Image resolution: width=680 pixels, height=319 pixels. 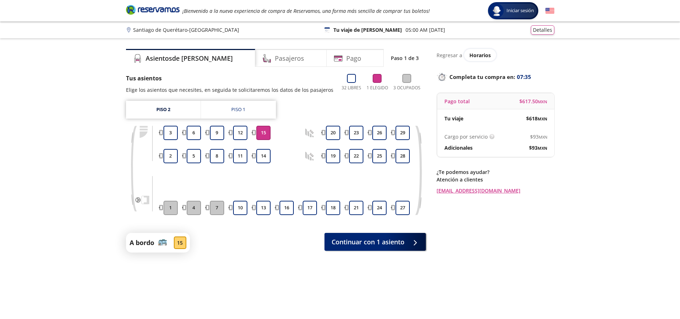 What do you see at coordinates (466, 136) in the screenshot?
I see `p: Cargo por servicio` at bounding box center [466, 136].